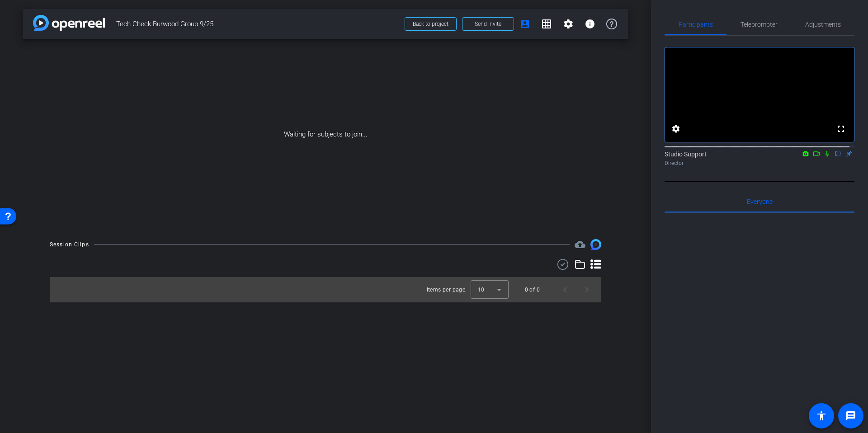  I want to click on button: Back to project, so click(430, 24).